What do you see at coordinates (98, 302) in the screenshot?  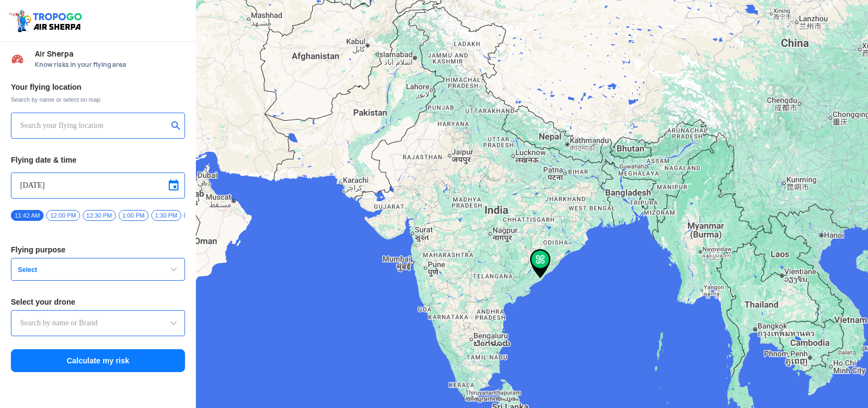 I see `h3: Select your drone` at bounding box center [98, 302].